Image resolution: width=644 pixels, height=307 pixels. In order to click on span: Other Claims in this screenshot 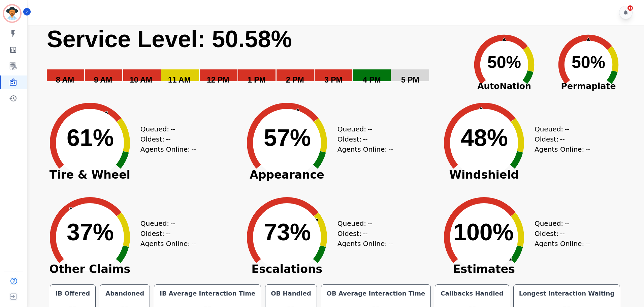, I will do `click(90, 269)`.